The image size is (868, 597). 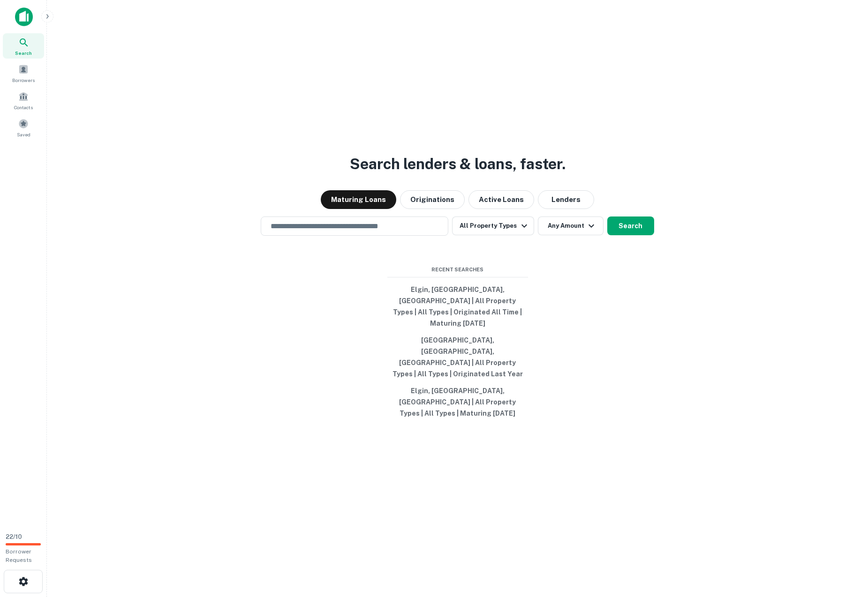 What do you see at coordinates (24, 128) in the screenshot?
I see `div: Saved` at bounding box center [24, 128].